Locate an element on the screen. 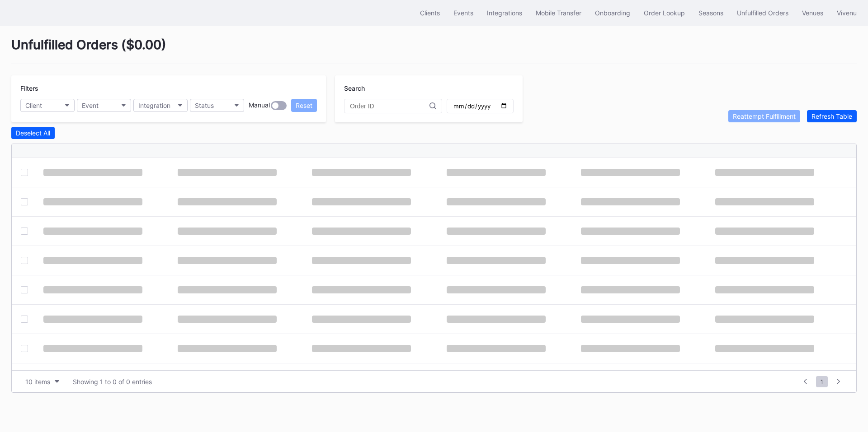  button: Reattempt Fulfillment is located at coordinates (764, 116).